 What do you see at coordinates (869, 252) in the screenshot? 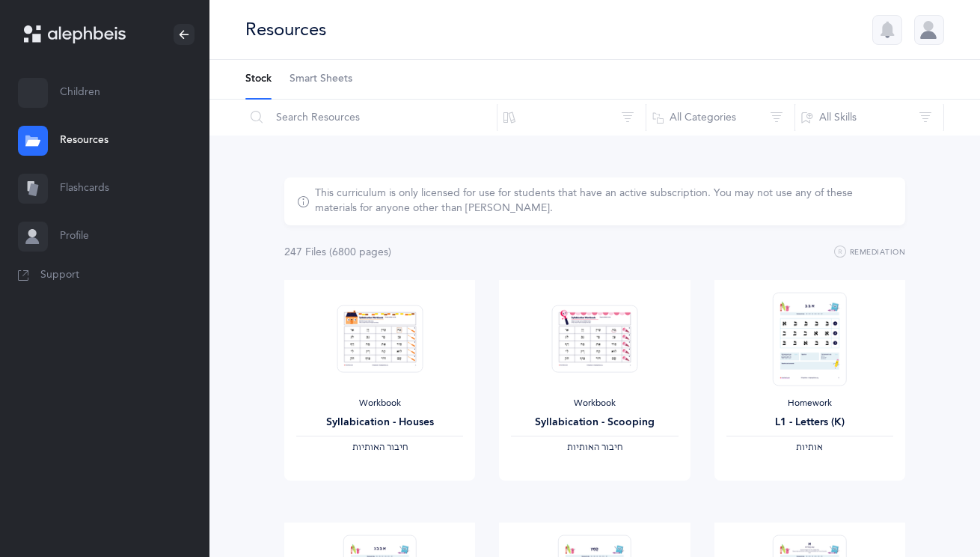
I see `button: Remediation` at bounding box center [869, 252].